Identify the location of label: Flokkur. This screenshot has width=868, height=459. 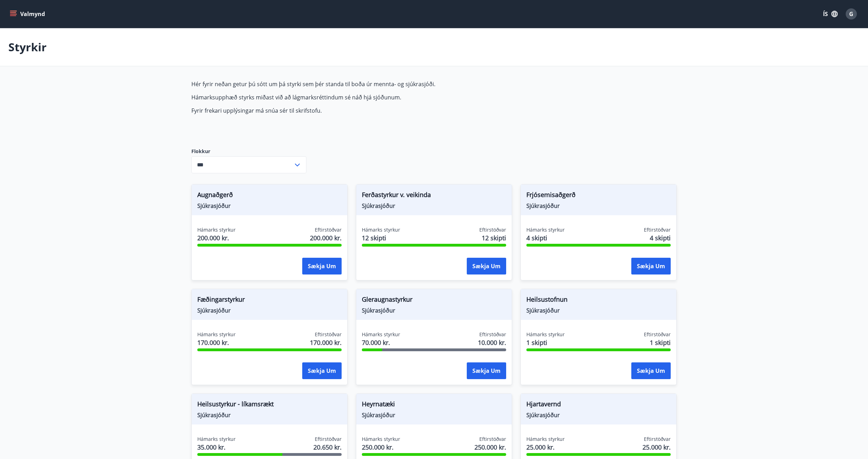
(249, 151).